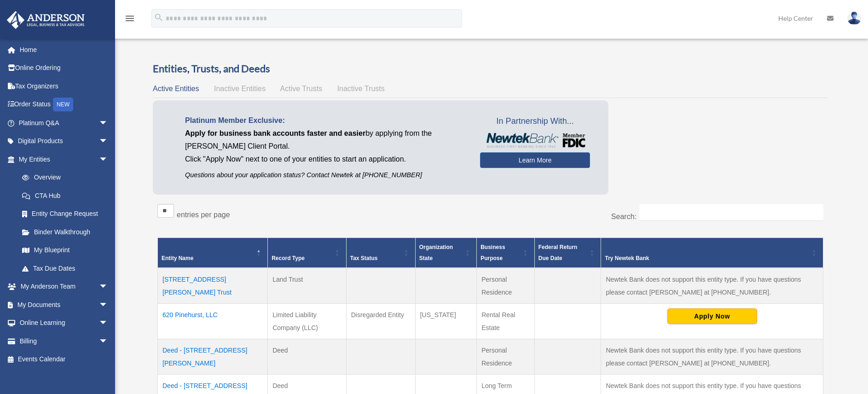  I want to click on td: 620 Pinehurst, LLC, so click(213, 321).